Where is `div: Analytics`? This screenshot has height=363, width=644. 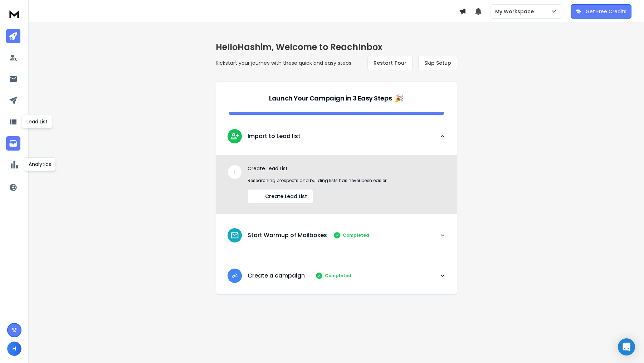 div: Analytics is located at coordinates (40, 164).